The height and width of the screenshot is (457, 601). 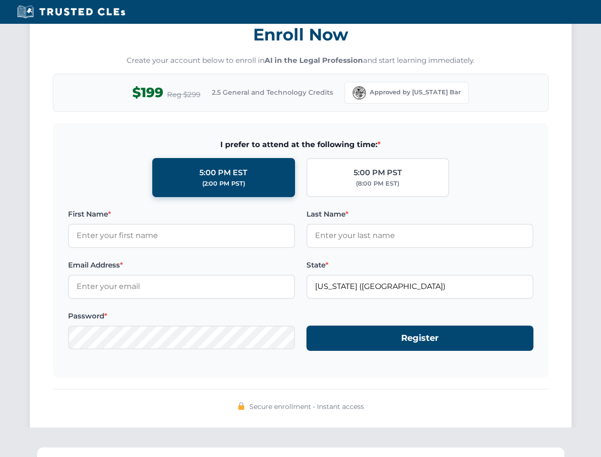 What do you see at coordinates (420, 236) in the screenshot?
I see `input: Enter your last name` at bounding box center [420, 236].